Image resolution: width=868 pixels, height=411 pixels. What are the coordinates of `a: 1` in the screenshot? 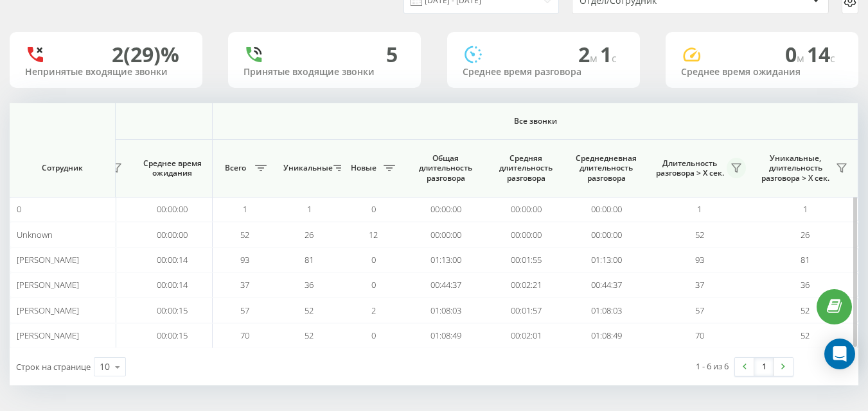 It's located at (764, 367).